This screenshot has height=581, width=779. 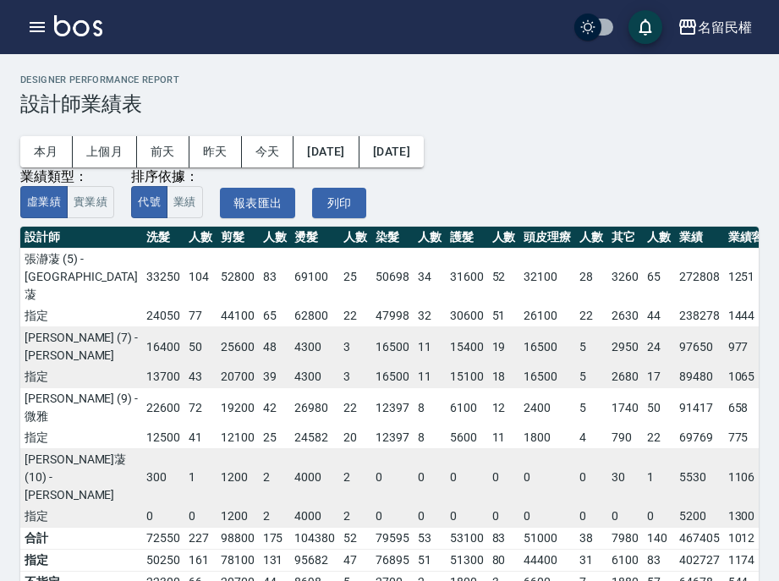 I want to click on td: 15400, so click(x=467, y=347).